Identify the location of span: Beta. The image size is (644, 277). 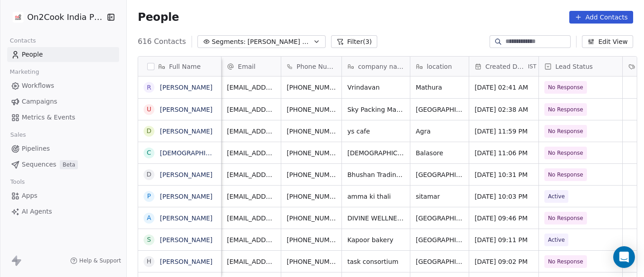
(69, 165).